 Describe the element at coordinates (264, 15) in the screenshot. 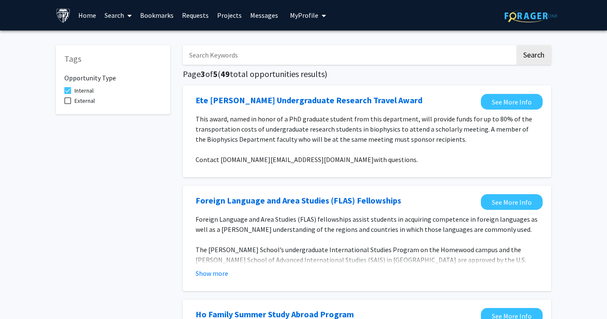

I see `a: Messages` at that location.